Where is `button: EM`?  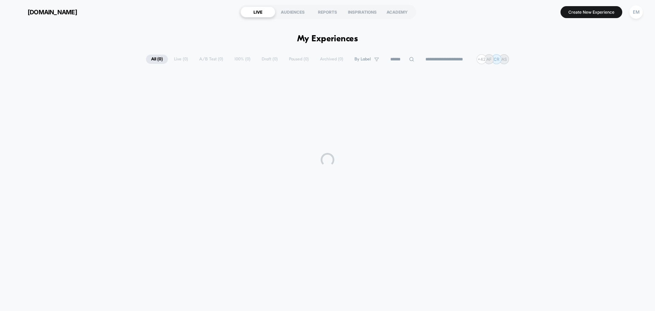 button: EM is located at coordinates (636, 12).